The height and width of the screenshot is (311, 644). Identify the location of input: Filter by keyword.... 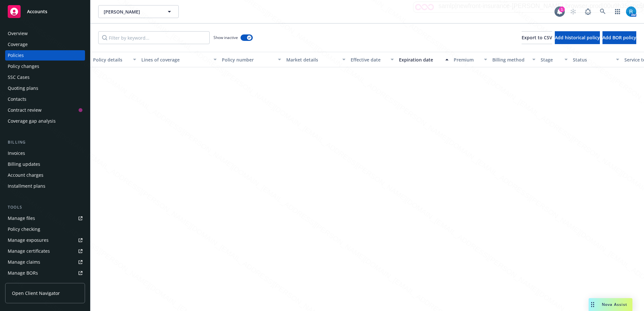
(154, 37).